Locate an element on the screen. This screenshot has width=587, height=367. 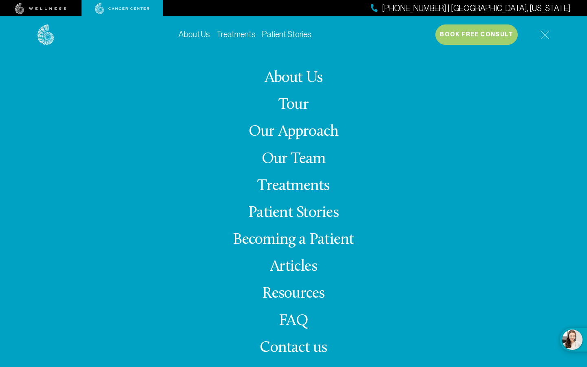
span: Contact us is located at coordinates (293, 348).